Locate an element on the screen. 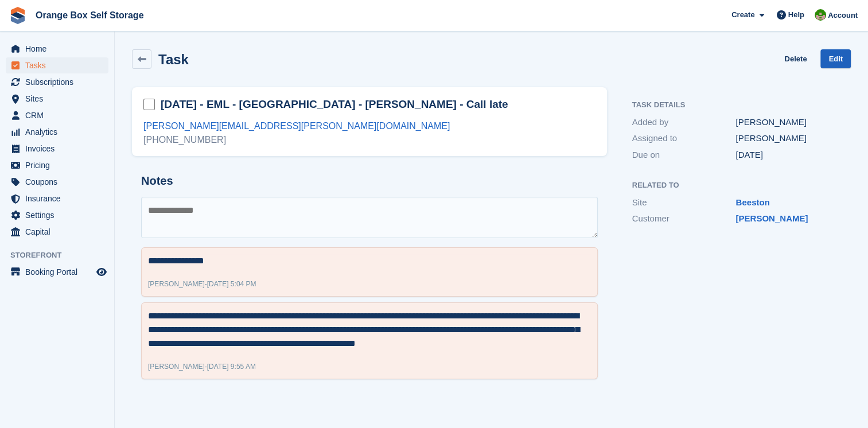 The height and width of the screenshot is (428, 868). span: Pricing is located at coordinates (60, 165).